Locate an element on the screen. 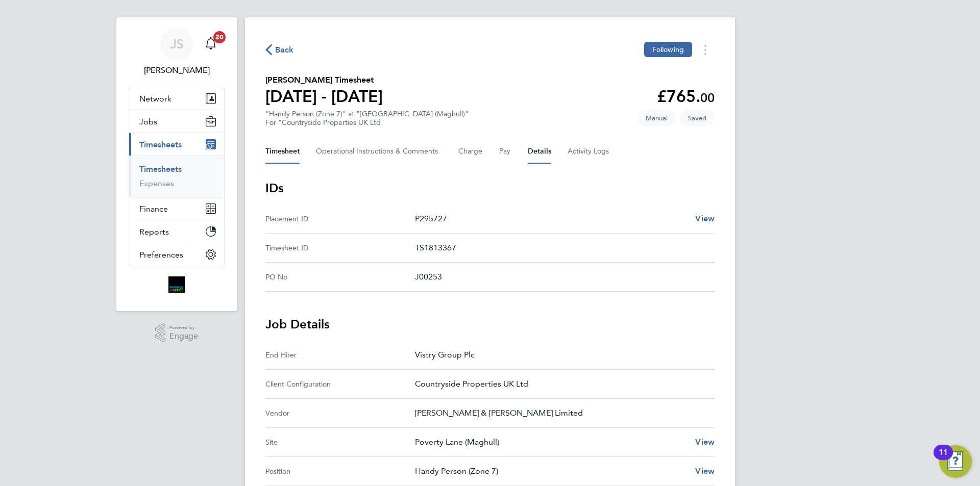 This screenshot has height=486, width=980. div: PO No is located at coordinates (340, 277).